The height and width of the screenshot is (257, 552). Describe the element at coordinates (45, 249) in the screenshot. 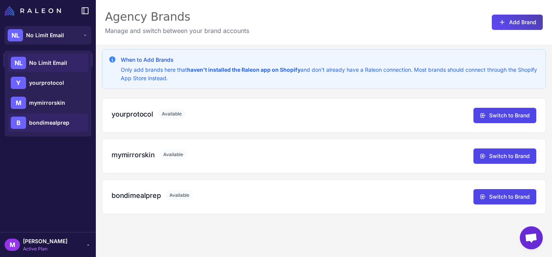

I see `span: Active Plan` at that location.